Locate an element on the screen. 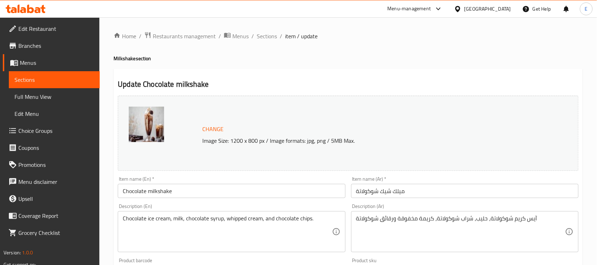 The height and width of the screenshot is (265, 597). span: item / update is located at coordinates (301, 36).